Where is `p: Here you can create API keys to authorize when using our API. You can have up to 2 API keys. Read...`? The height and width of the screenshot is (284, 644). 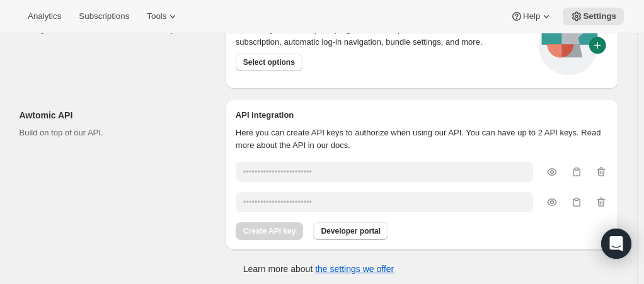 p: Here you can create API keys to authorize when using our API. You can have up to 2 API keys. Read... is located at coordinates (422, 139).